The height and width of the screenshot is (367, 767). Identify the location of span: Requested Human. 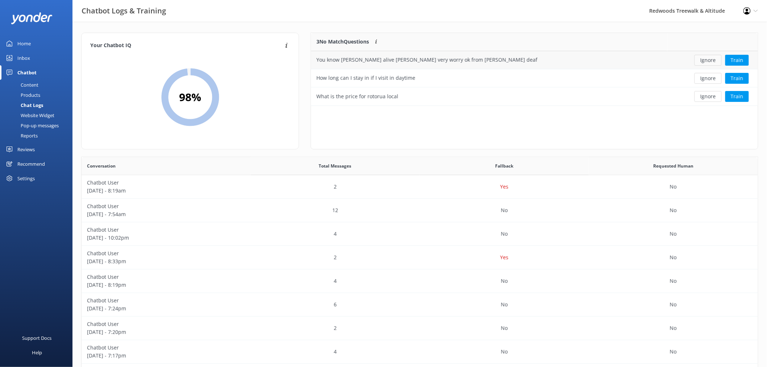
(673, 166).